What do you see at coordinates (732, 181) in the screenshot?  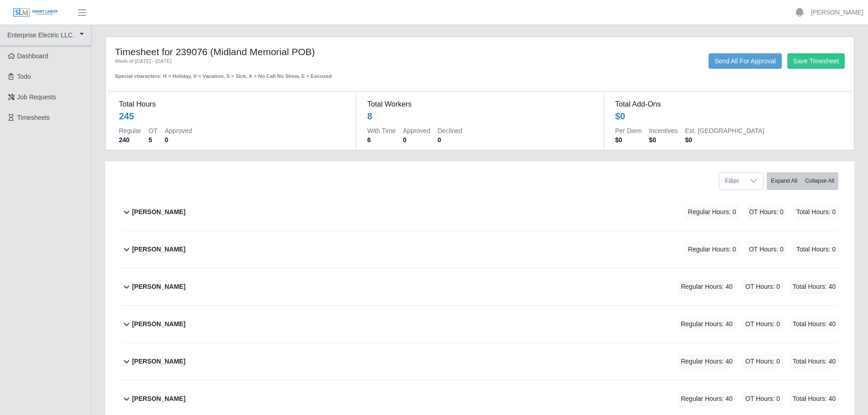 I see `span: Filter` at bounding box center [732, 181].